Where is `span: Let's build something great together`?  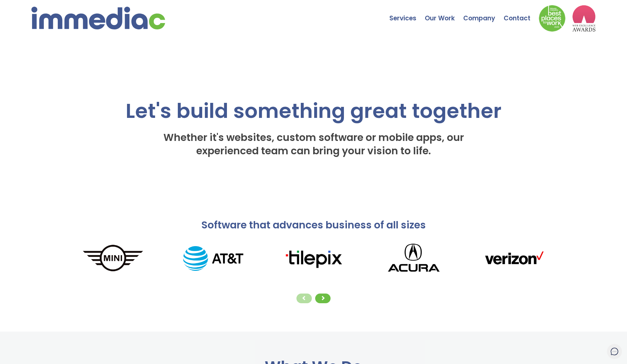 span: Let's build something great together is located at coordinates (314, 110).